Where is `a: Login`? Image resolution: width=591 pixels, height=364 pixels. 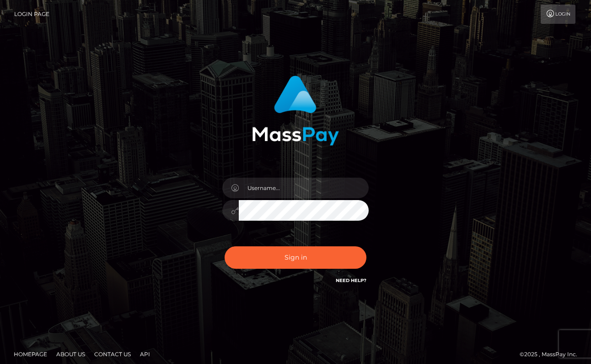
a: Login is located at coordinates (558, 14).